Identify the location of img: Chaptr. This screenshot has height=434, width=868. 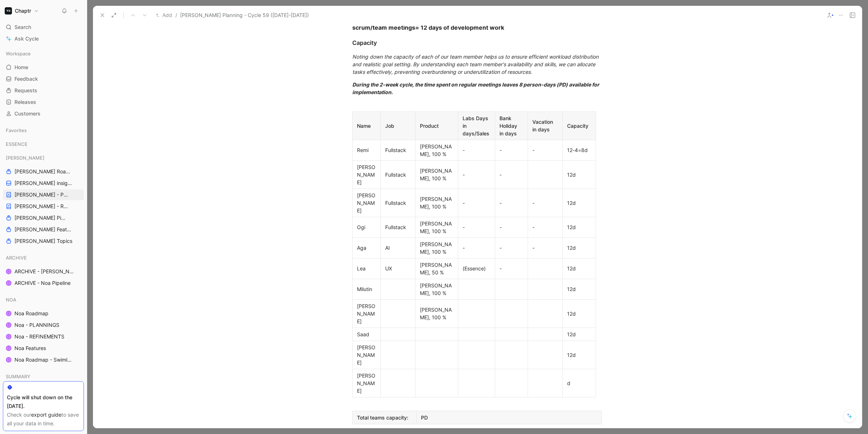
(8, 11).